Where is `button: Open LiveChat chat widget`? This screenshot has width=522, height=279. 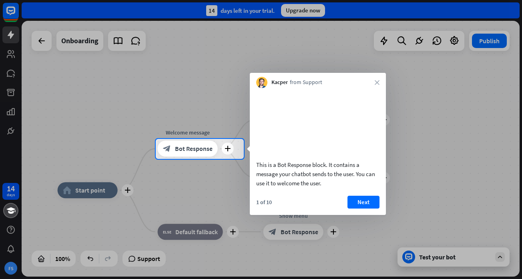
button: Open LiveChat chat widget is located at coordinates (18, 15).